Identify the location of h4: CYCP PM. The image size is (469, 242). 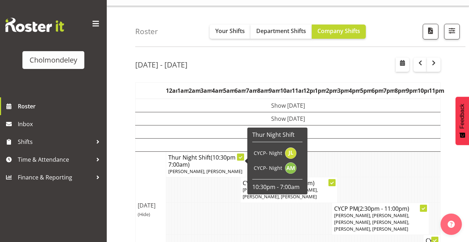
(380, 209).